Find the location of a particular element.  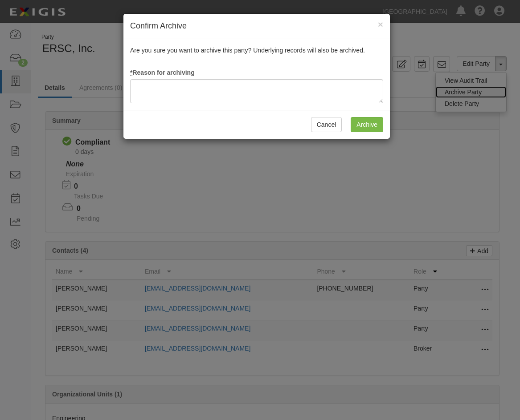

div: Are you sure you want to archive this party? Underlying records will also be archived. is located at coordinates (257, 74).